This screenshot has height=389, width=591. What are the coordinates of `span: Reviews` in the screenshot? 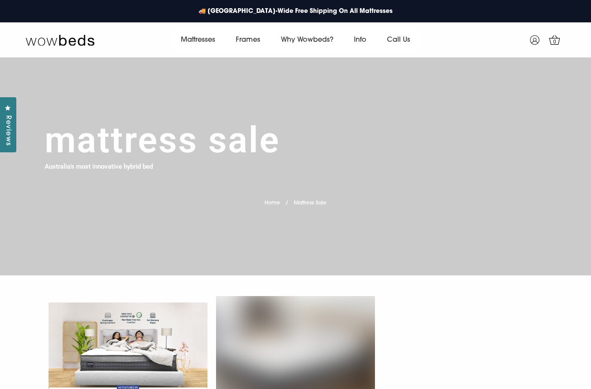 It's located at (8, 130).